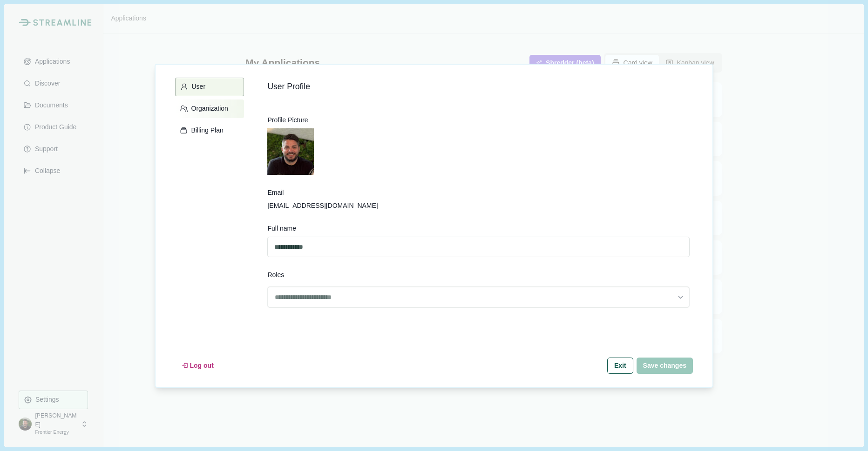 This screenshot has height=451, width=868. What do you see at coordinates (291, 152) in the screenshot?
I see `img: profile picture` at bounding box center [291, 152].